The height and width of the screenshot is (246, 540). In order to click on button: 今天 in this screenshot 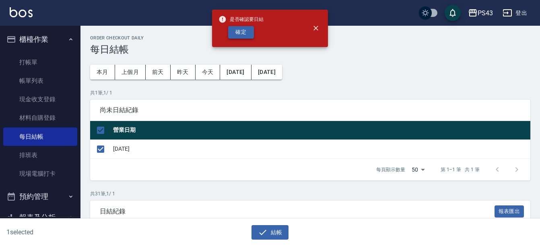, I will do `click(208, 72)`.